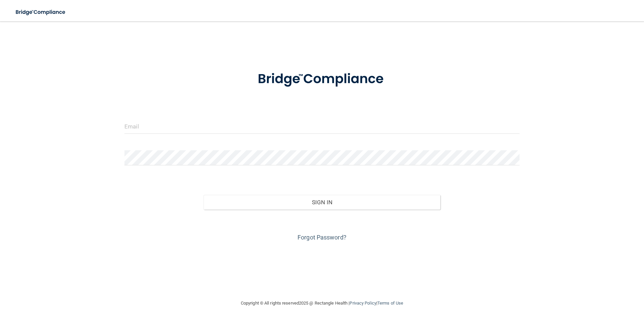 Image resolution: width=644 pixels, height=321 pixels. Describe the element at coordinates (390, 303) in the screenshot. I see `a: Terms of Use` at that location.